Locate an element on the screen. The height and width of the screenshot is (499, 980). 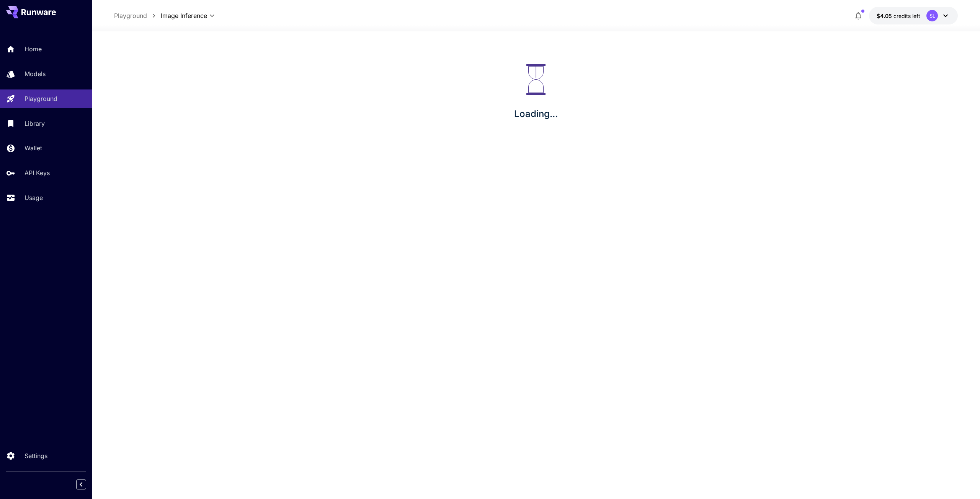
p: Usage is located at coordinates (34, 198).